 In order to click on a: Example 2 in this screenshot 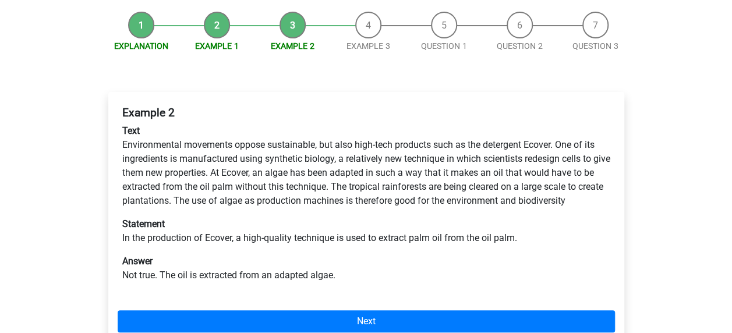, I will do `click(292, 46)`.